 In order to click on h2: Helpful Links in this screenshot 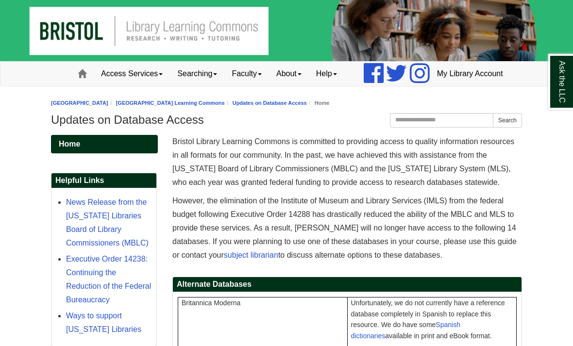, I will do `click(104, 181)`.